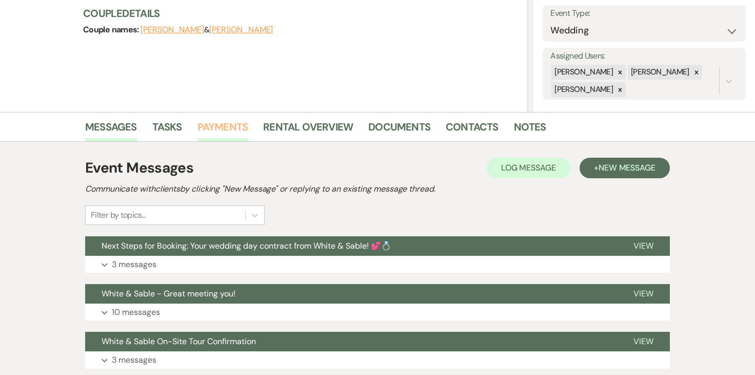  I want to click on h2: Communicate with clients by clicking "New Message" or replying to an existing message thread., so click(378, 189).